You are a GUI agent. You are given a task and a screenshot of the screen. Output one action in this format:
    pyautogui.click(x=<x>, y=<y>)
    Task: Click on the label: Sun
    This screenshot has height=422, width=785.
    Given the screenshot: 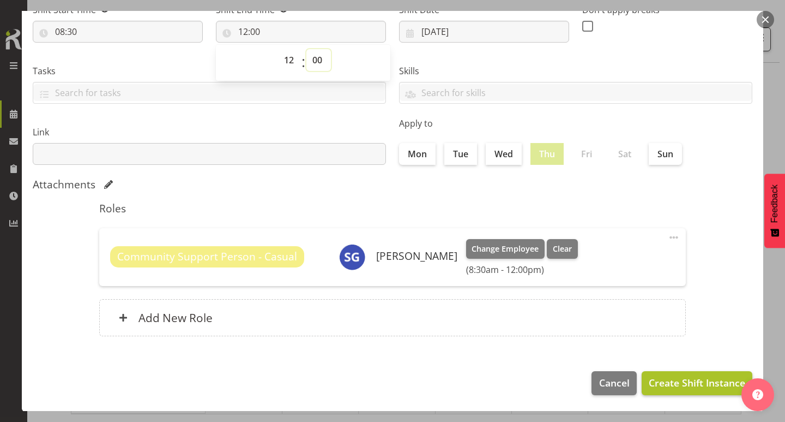 What is the action you would take?
    pyautogui.click(x=665, y=154)
    